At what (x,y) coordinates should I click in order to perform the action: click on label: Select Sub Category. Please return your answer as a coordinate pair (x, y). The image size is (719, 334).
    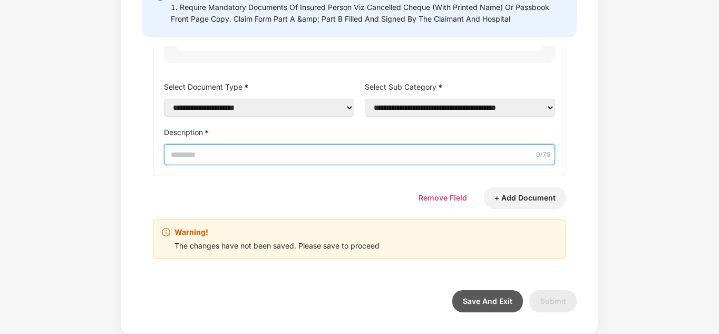
    Looking at the image, I should click on (460, 86).